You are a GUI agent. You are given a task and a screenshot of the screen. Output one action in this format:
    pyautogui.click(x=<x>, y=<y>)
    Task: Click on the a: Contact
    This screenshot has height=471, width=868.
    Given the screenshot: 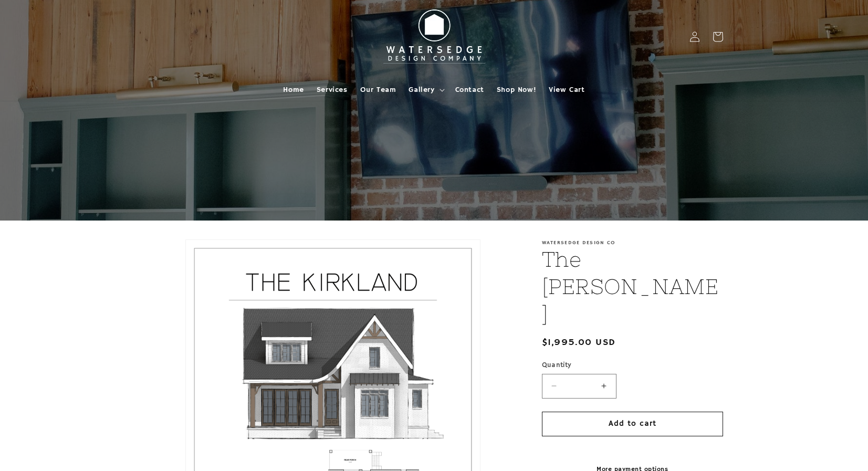 What is the action you would take?
    pyautogui.click(x=470, y=90)
    